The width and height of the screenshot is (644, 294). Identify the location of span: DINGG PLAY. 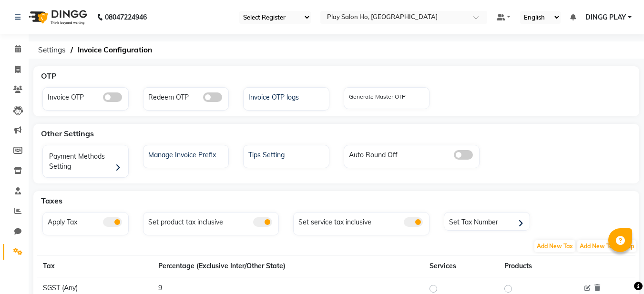
(605, 17).